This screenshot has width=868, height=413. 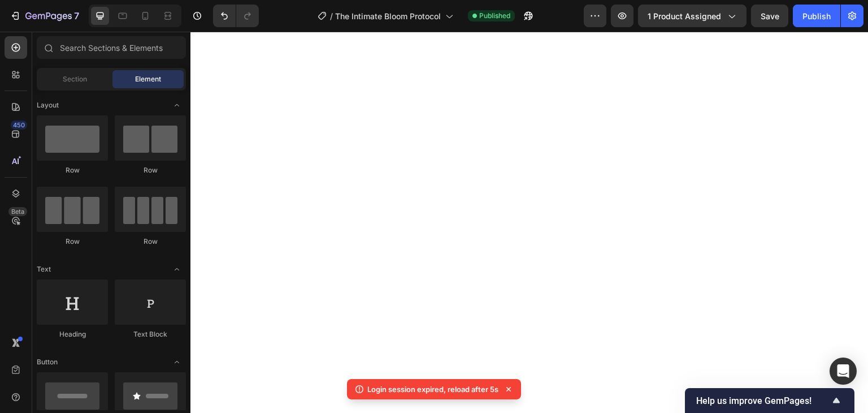 I want to click on input: Search Sections & Elements, so click(x=111, y=47).